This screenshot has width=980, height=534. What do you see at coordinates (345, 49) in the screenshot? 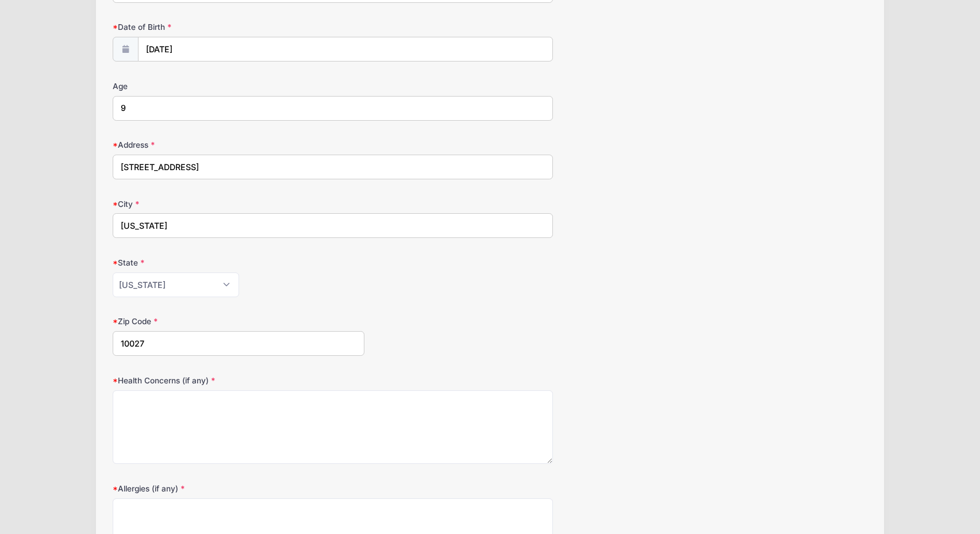
I see `input: mm/dd/yyyy` at bounding box center [345, 49].